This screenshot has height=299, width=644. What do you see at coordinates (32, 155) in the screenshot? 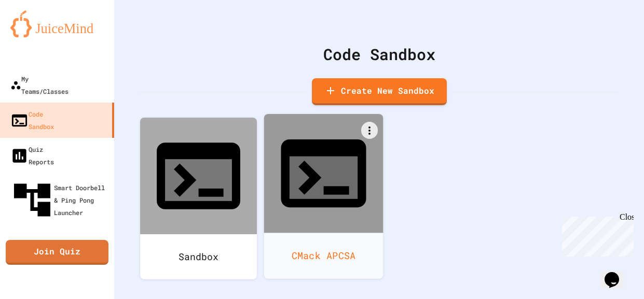
I see `div: Quiz Reports` at bounding box center [32, 155].